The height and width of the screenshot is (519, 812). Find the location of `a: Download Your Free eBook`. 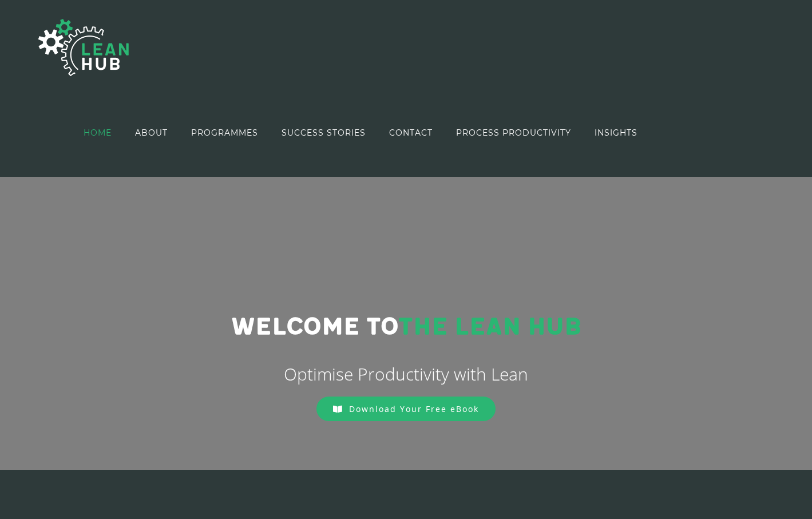

a: Download Your Free eBook is located at coordinates (406, 409).